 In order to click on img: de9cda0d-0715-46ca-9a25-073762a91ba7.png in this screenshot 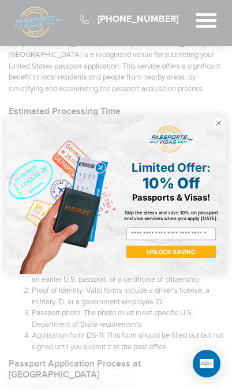, I will do `click(61, 194)`.